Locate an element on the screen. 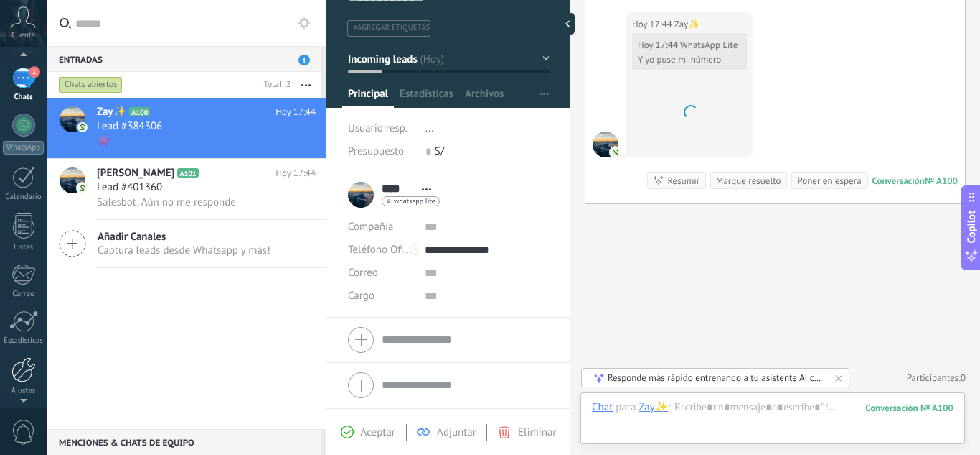  span: Eliminar is located at coordinates (536, 432).